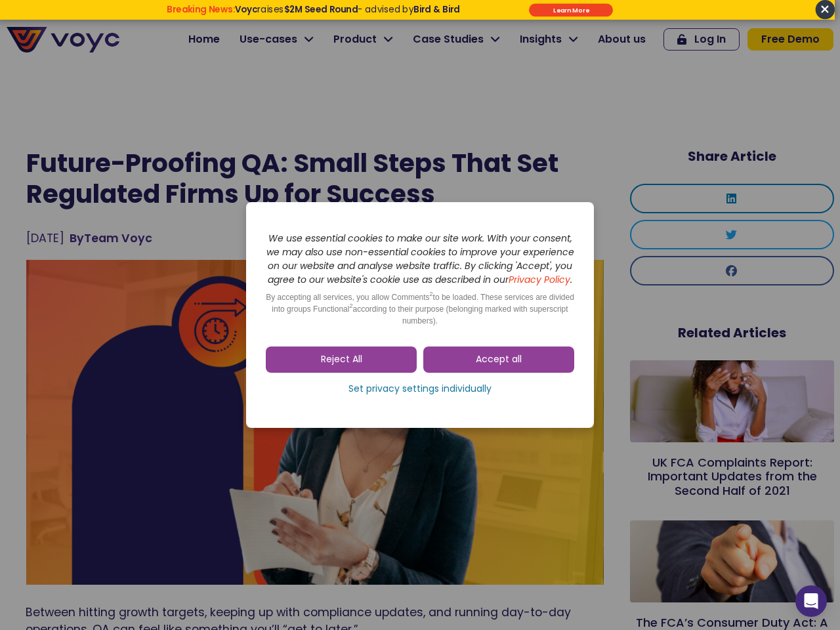  I want to click on i: We use essential cookies to make our site work. With your consent, we may also use non-essential ..., so click(420, 258).